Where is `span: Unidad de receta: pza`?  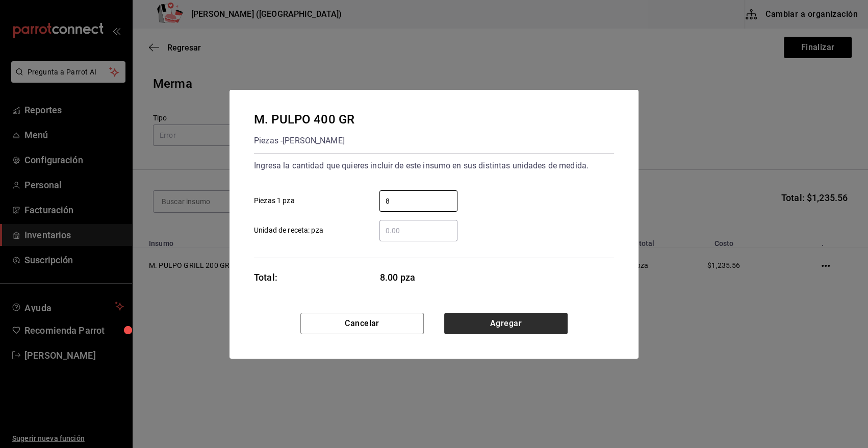 span: Unidad de receta: pza is located at coordinates (289, 230).